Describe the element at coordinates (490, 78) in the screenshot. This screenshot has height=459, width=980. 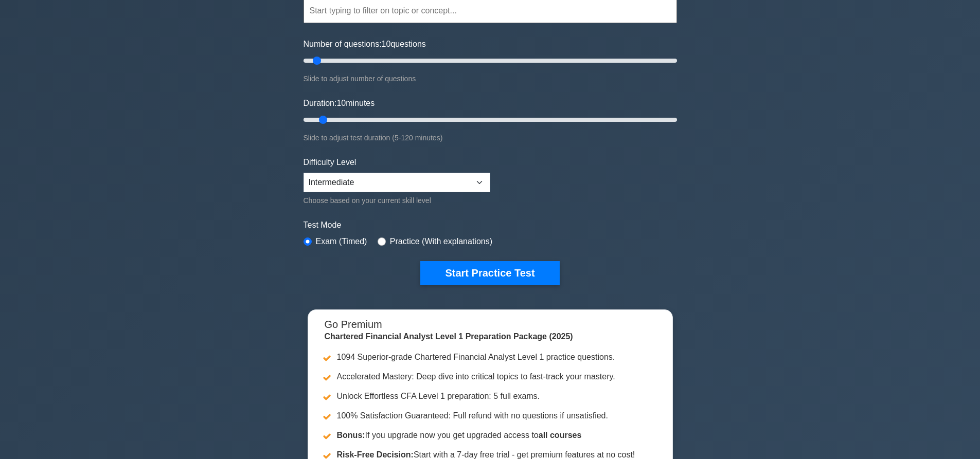
I see `div: Slide to adjust number of questions` at that location.